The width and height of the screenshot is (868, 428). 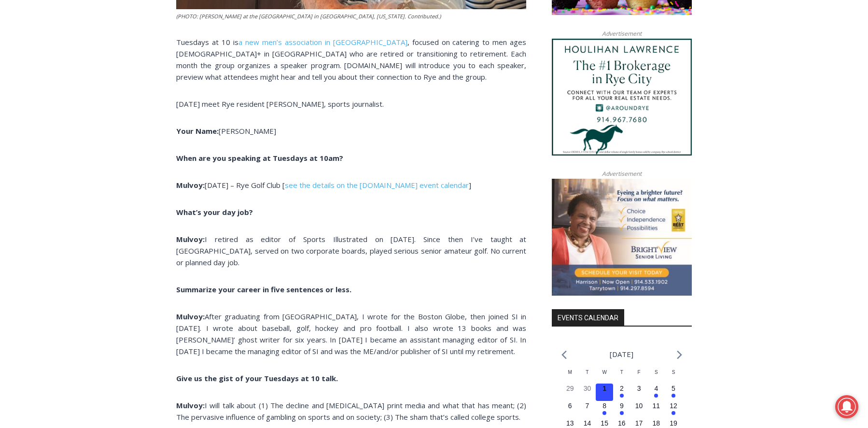 I want to click on div: Thursday, so click(x=622, y=376).